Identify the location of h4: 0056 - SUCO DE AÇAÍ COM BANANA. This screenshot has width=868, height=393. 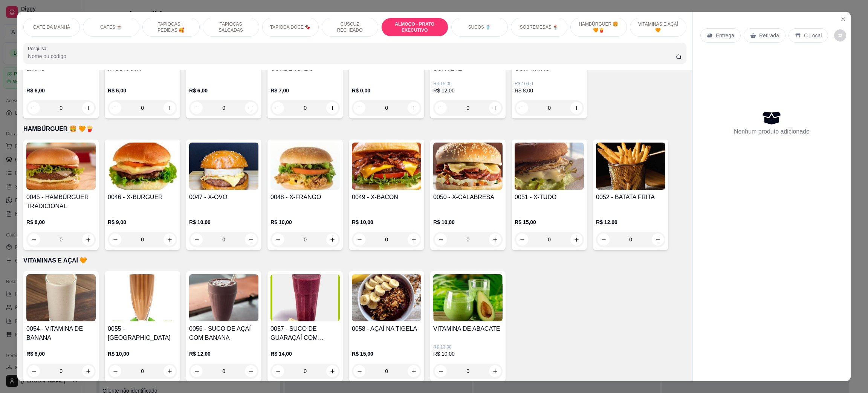
(224, 333).